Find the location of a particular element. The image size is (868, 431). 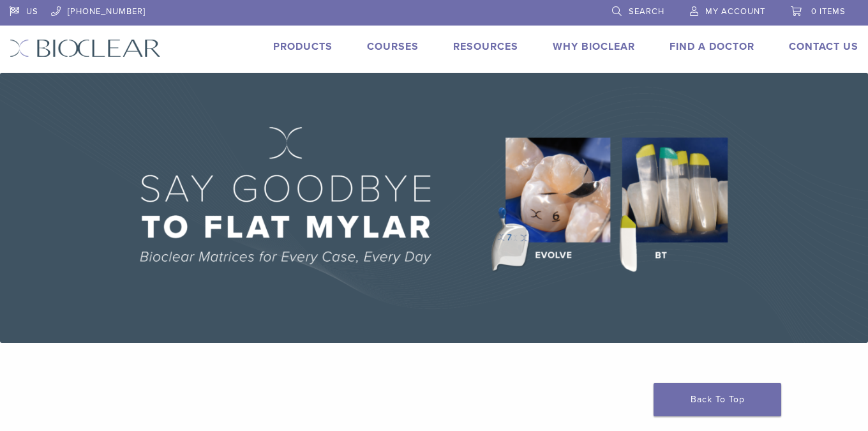

img: Bioclear is located at coordinates (85, 48).